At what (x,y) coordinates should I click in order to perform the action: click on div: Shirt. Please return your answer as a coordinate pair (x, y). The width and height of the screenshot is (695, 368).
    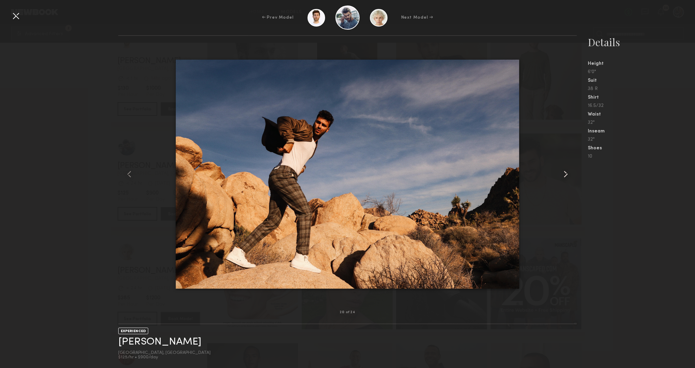
    Looking at the image, I should click on (641, 98).